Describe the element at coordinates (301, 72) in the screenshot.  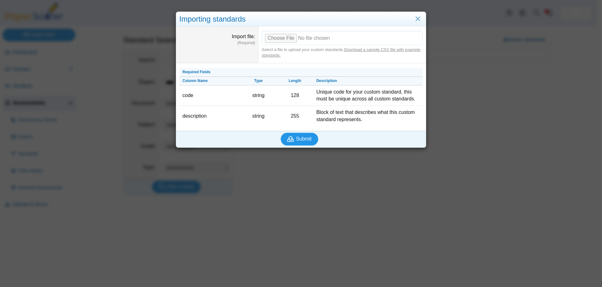
I see `th: Required Fields` at that location.